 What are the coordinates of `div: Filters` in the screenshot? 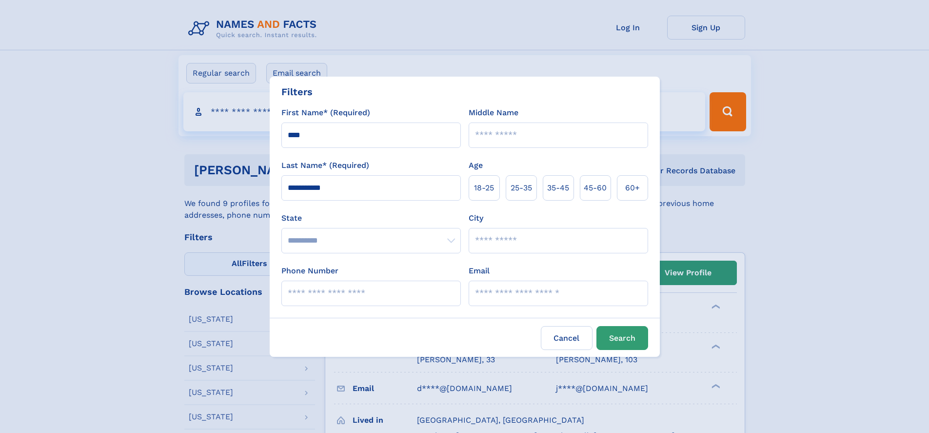 It's located at (297, 92).